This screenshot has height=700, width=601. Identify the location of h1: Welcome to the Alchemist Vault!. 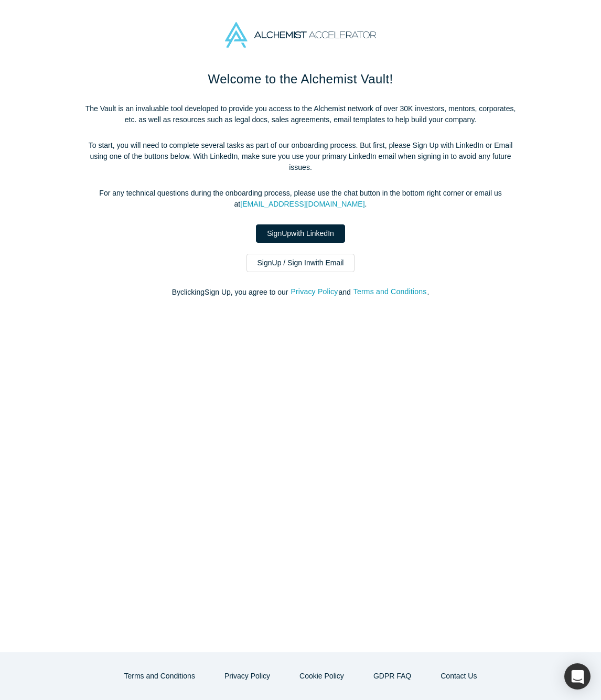
(300, 79).